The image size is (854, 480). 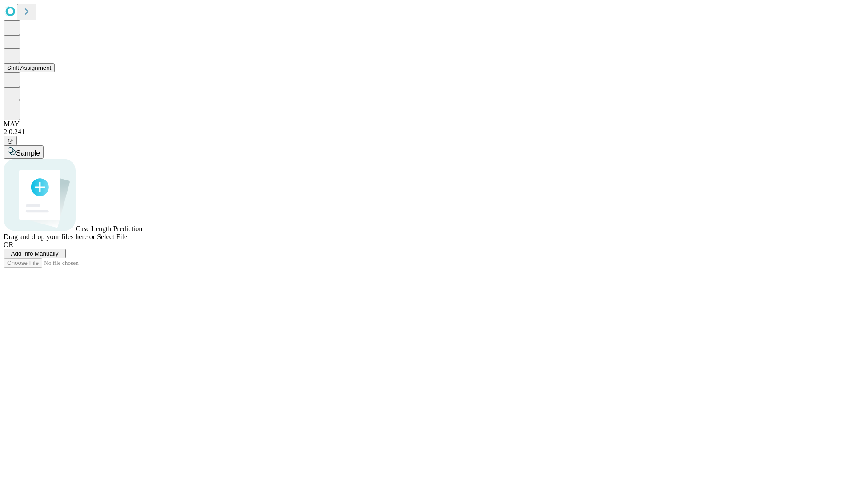 What do you see at coordinates (8, 245) in the screenshot?
I see `span: OR` at bounding box center [8, 245].